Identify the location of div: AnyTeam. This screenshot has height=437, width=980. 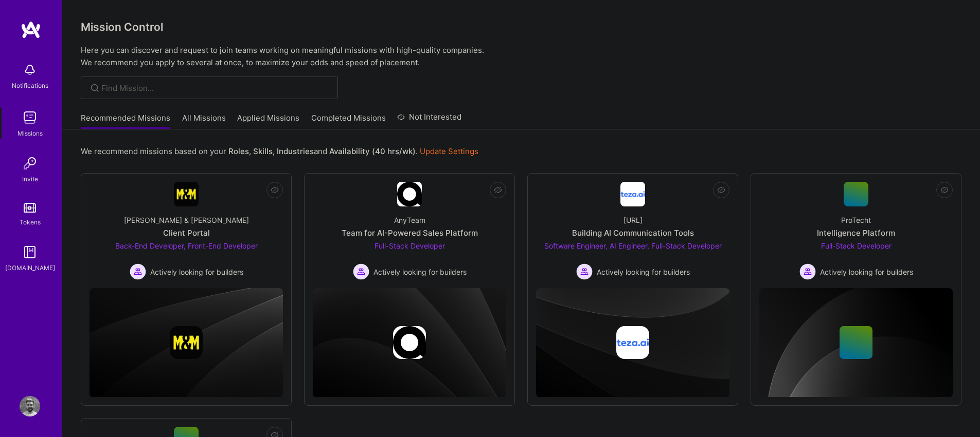
(409, 220).